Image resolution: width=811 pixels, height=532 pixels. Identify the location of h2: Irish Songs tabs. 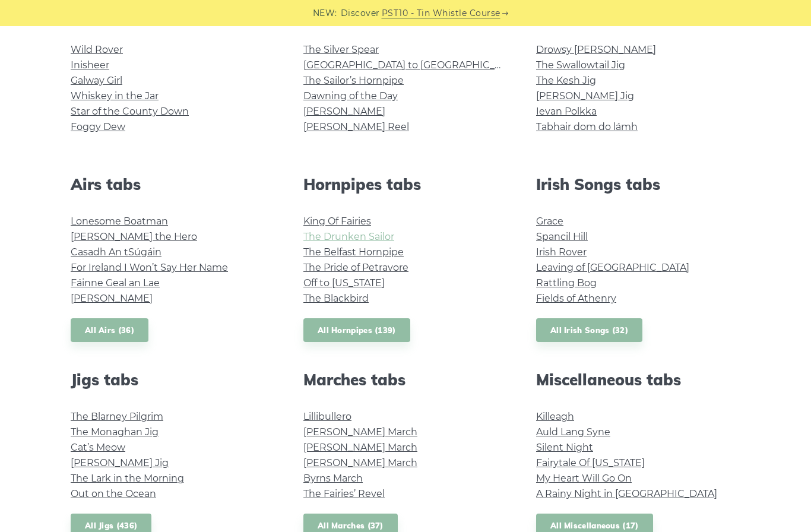
(638, 184).